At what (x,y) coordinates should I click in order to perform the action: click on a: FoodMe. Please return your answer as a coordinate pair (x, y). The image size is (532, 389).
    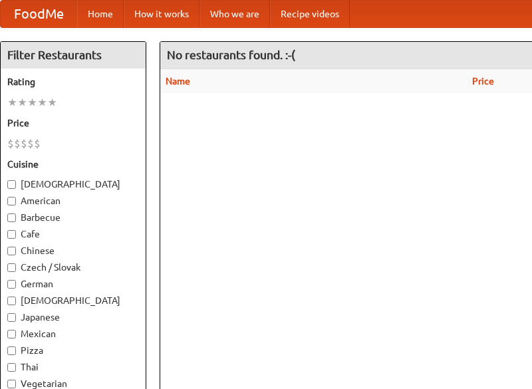
    Looking at the image, I should click on (39, 14).